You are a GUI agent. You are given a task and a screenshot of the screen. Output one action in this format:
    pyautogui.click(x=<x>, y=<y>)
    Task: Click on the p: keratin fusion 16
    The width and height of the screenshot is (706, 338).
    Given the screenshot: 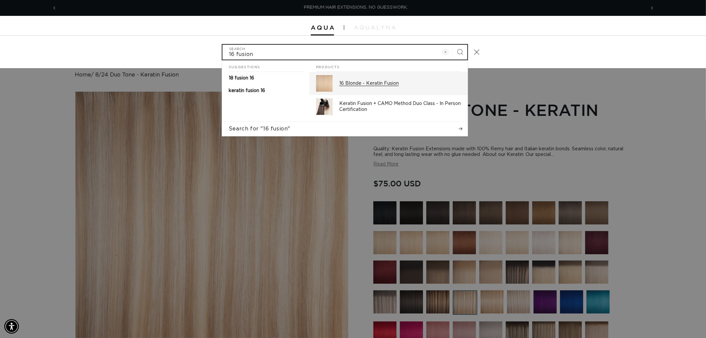 What is the action you would take?
    pyautogui.click(x=247, y=91)
    